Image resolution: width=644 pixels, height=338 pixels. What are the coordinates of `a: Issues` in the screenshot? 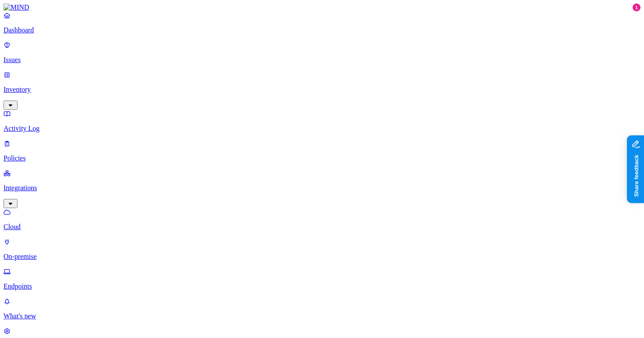 It's located at (322, 52).